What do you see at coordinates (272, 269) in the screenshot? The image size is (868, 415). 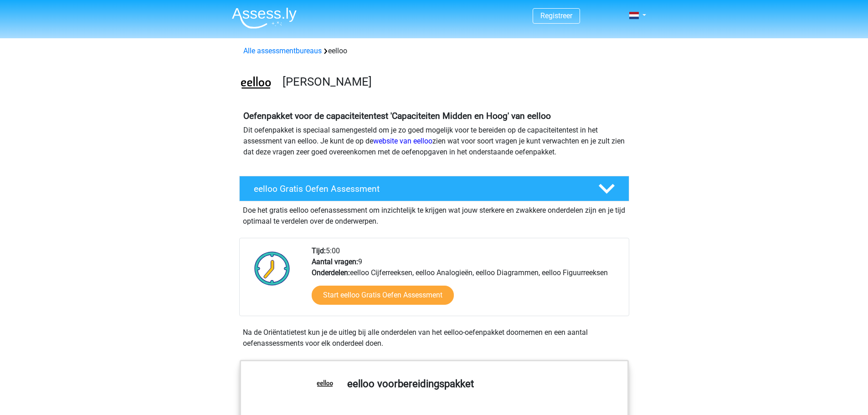 I see `img: Klok` at bounding box center [272, 269].